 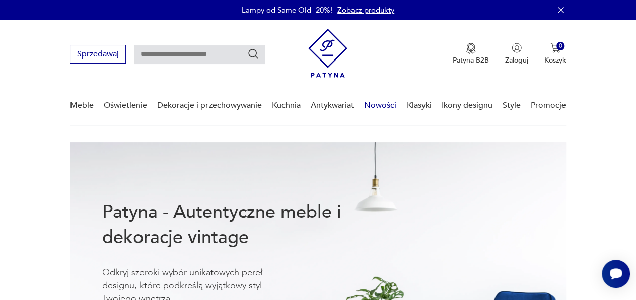 I want to click on button: Patyna B2B, so click(x=471, y=54).